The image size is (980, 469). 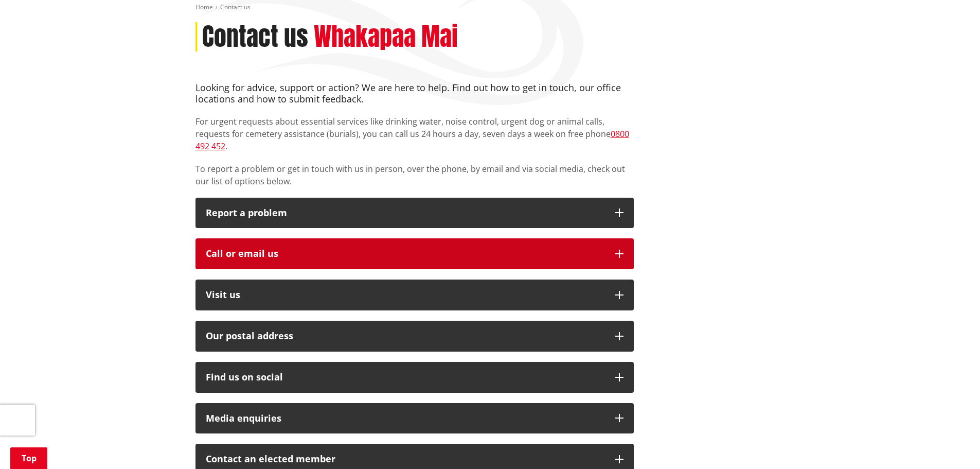 I want to click on p: Contact an elected member, so click(x=405, y=459).